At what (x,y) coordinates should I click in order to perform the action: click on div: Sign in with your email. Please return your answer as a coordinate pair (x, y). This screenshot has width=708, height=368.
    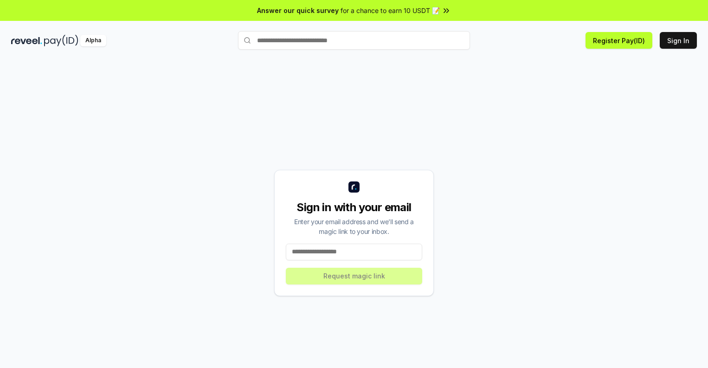
    Looking at the image, I should click on (354, 207).